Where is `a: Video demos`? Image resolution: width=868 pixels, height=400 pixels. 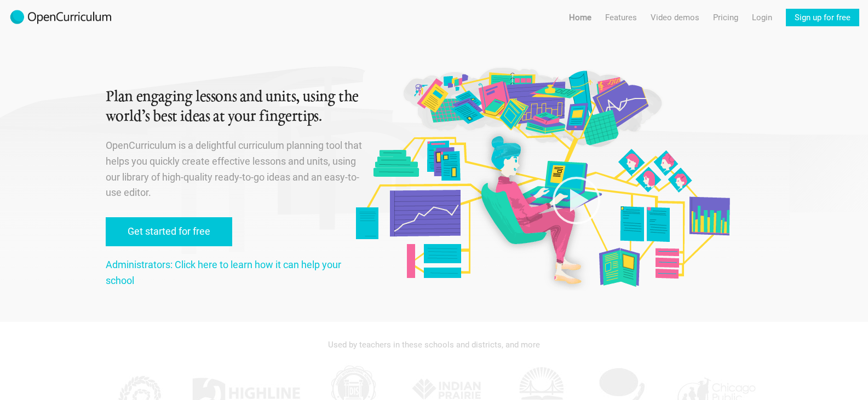 a: Video demos is located at coordinates (675, 17).